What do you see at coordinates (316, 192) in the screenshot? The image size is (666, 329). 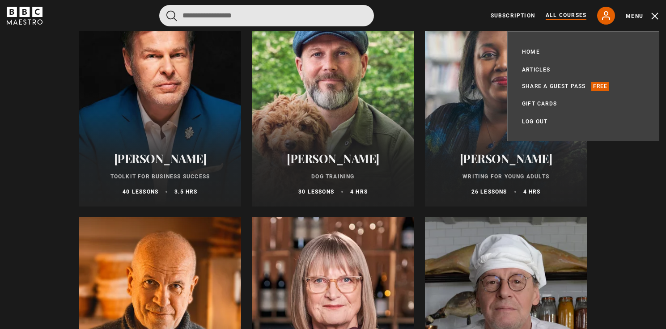 I see `p: 30 lessons` at bounding box center [316, 192].